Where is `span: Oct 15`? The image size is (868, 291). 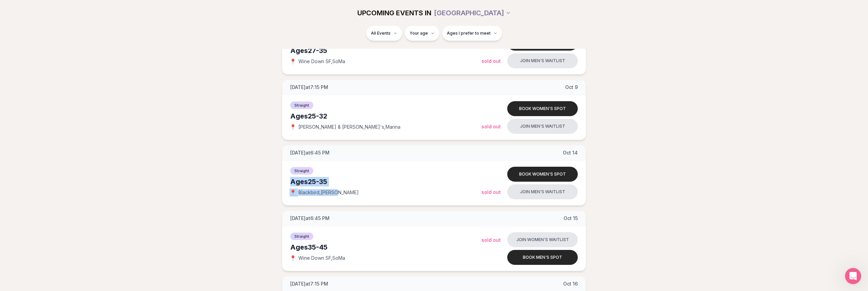 span: Oct 15 is located at coordinates (571, 218).